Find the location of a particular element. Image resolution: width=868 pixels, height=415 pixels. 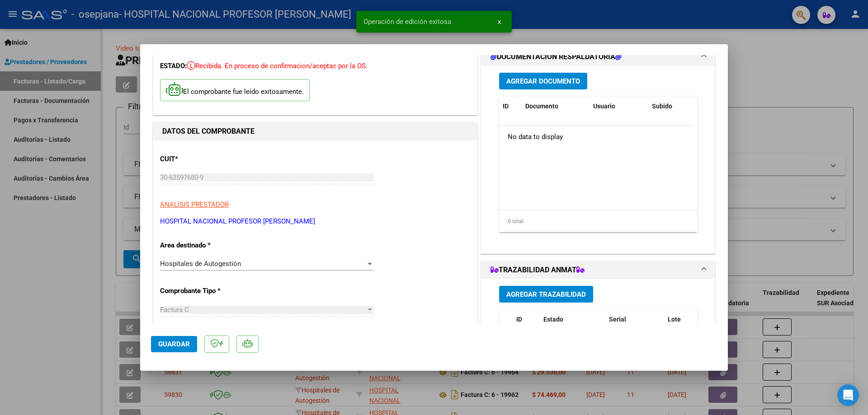

span: Agregar Documento is located at coordinates (543, 81).